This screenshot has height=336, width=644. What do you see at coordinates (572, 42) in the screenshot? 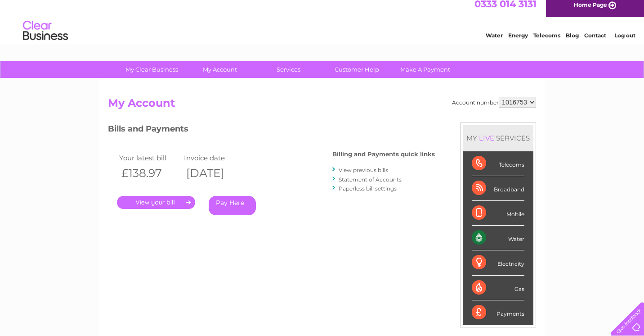
I see `a: Blog` at bounding box center [572, 42].